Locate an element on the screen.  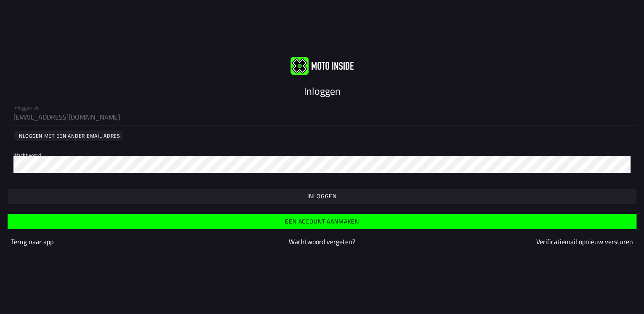
a: Terug naar app is located at coordinates (32, 242).